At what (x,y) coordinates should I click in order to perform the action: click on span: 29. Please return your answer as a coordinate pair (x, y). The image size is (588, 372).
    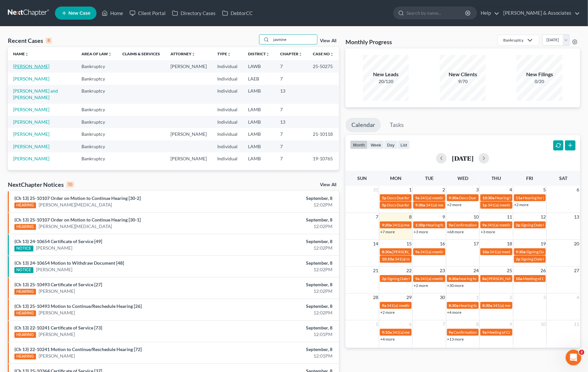
    Looking at the image, I should click on (409, 298).